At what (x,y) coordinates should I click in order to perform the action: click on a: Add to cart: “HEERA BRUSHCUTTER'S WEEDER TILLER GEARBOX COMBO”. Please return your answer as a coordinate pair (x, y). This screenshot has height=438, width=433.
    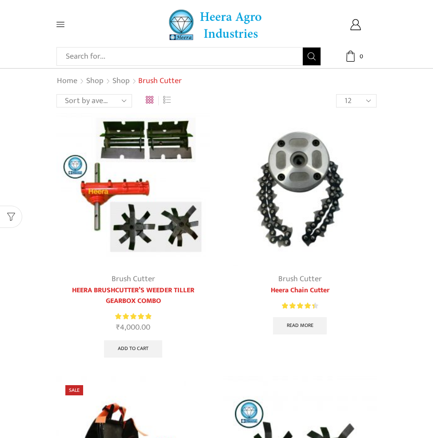
    Looking at the image, I should click on (133, 349).